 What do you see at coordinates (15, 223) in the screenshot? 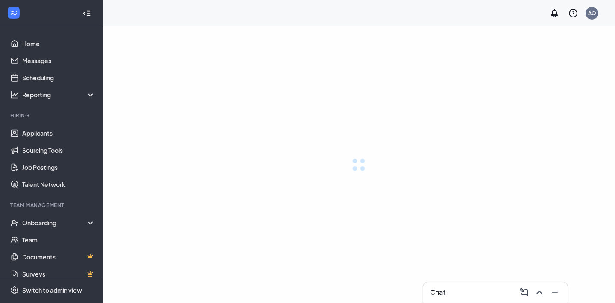
I see `svg: UserCheck` at bounding box center [15, 223].